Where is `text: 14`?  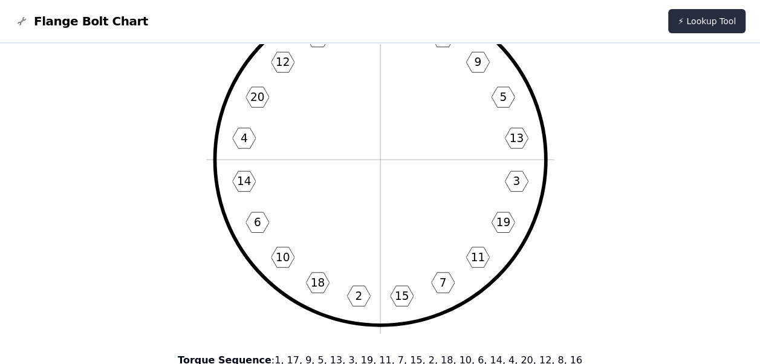 text: 14 is located at coordinates (244, 181).